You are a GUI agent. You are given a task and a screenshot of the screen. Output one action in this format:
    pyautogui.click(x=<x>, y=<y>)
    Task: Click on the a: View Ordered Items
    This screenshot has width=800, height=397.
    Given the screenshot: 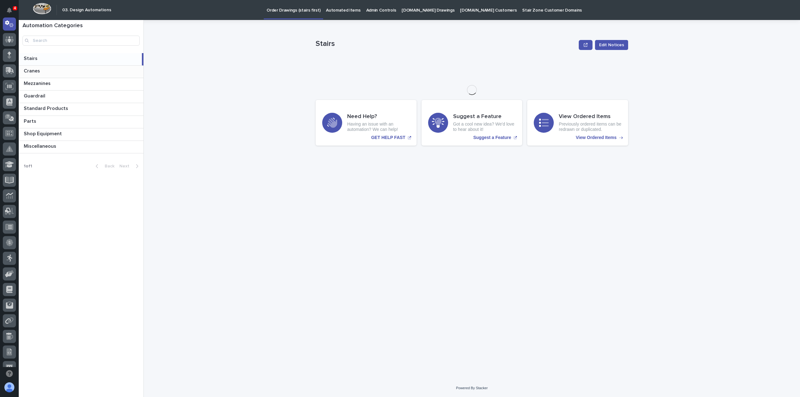 What is the action you would take?
    pyautogui.click(x=578, y=123)
    